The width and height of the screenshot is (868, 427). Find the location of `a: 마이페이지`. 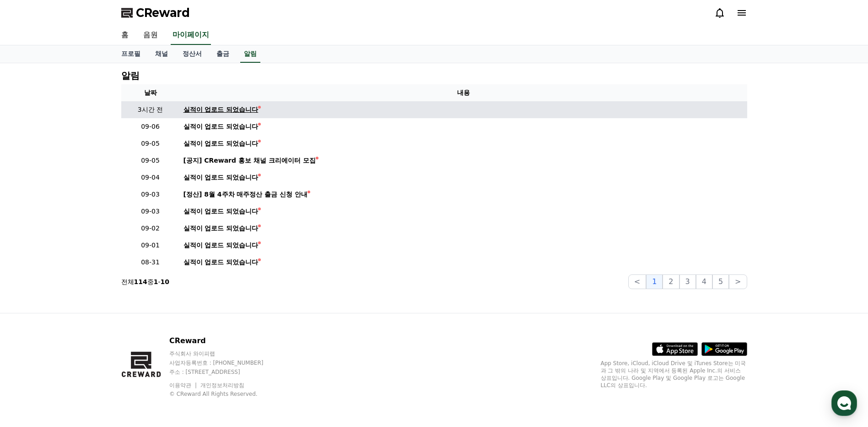

a: 마이페이지 is located at coordinates (190, 35).